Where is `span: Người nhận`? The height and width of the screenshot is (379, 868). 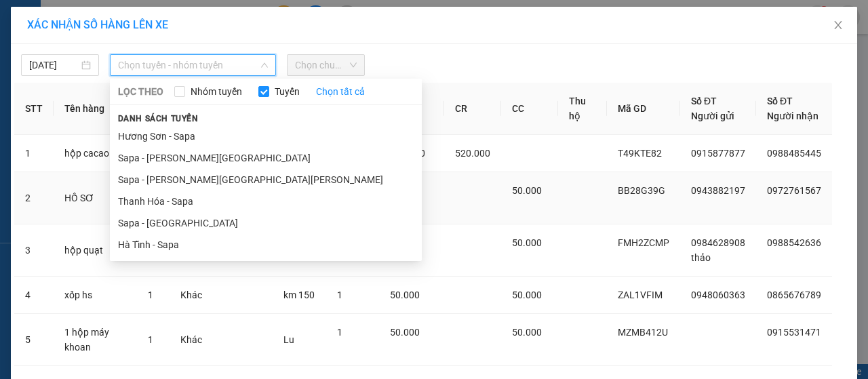
span: Người nhận is located at coordinates (793, 116).